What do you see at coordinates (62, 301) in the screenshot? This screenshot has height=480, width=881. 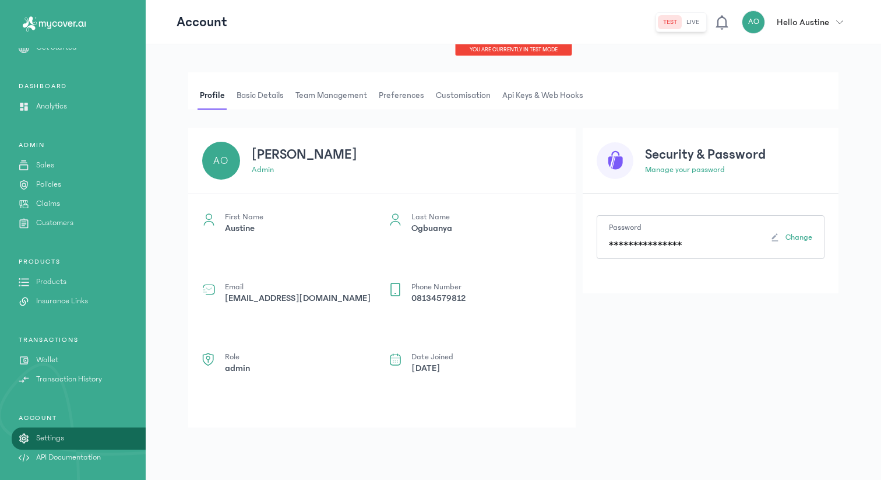 I see `p: Insurance Links` at bounding box center [62, 301].